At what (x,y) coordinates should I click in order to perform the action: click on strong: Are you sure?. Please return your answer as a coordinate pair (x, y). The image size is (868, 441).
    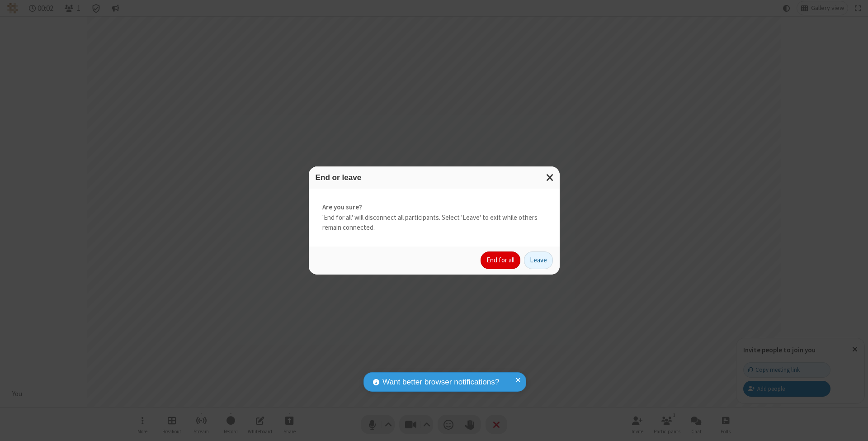
    Looking at the image, I should click on (434, 207).